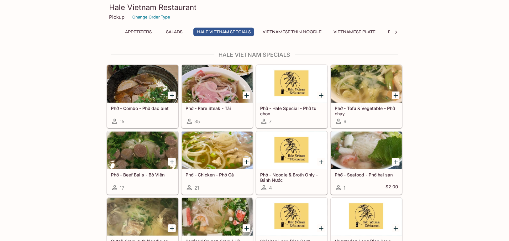 This screenshot has width=509, height=241. Describe the element at coordinates (292, 150) in the screenshot. I see `div: Phở - Noodle & Broth Only - Bánh Nước` at that location.